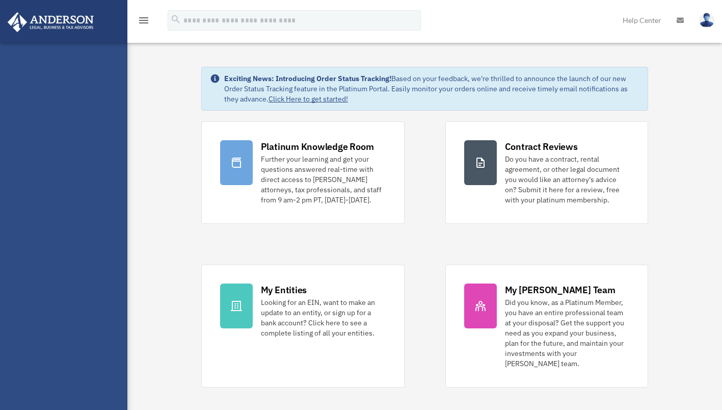 This screenshot has height=410, width=722. I want to click on a: Contract Reviews Do you have a contract, rental agreement, or other legal document you would like..., so click(547, 172).